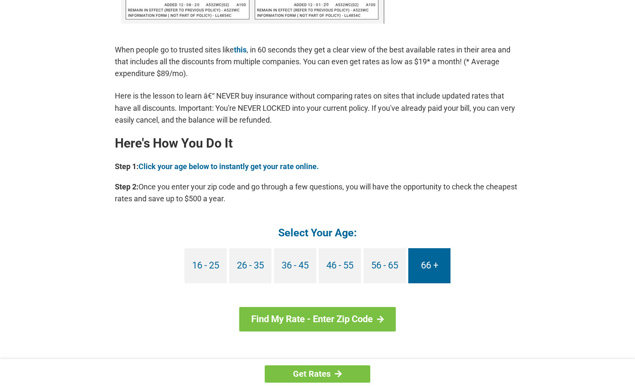 The height and width of the screenshot is (389, 635). Describe the element at coordinates (385, 265) in the screenshot. I see `a: 56 - 65` at that location.